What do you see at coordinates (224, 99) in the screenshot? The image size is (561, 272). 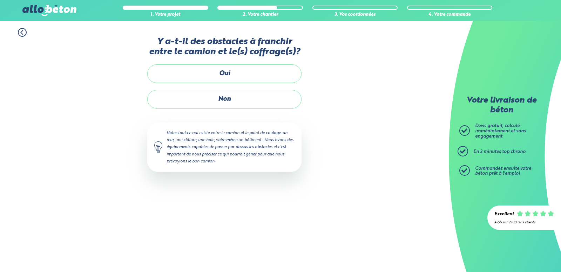 I see `label: Non` at bounding box center [224, 99].